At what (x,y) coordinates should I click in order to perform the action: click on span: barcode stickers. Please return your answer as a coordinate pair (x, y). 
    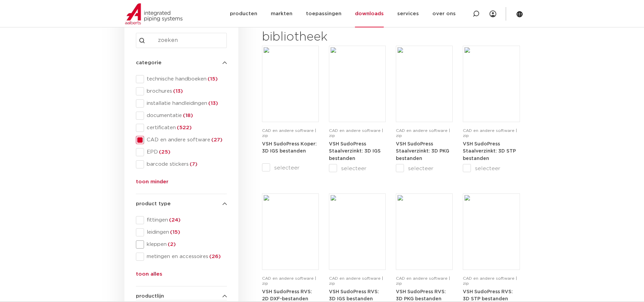
    Looking at the image, I should click on (185, 164).